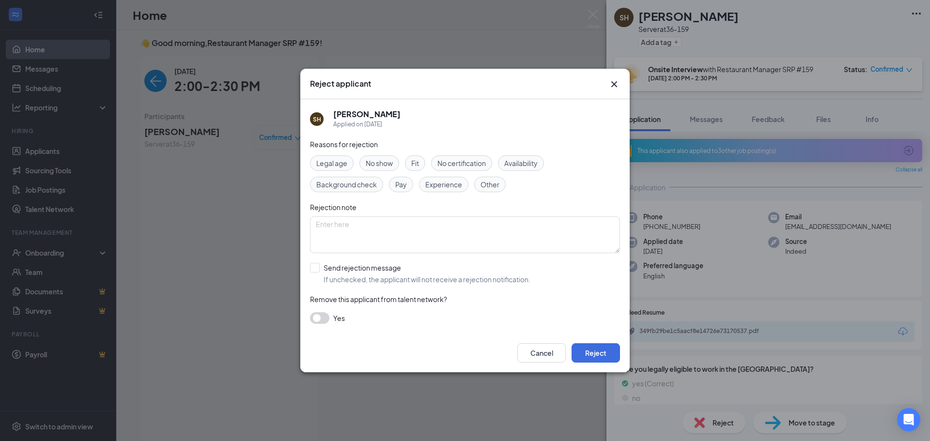 The image size is (930, 441). I want to click on span: Availability, so click(521, 163).